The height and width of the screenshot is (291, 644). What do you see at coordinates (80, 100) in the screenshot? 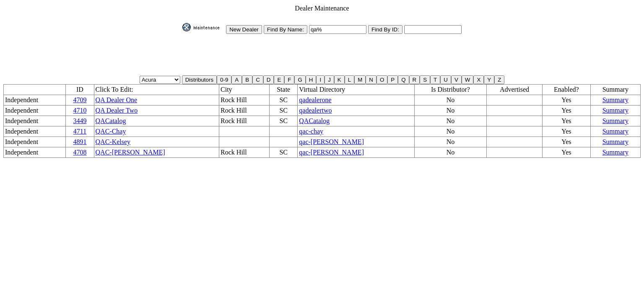
I see `a: 4709` at bounding box center [80, 100].